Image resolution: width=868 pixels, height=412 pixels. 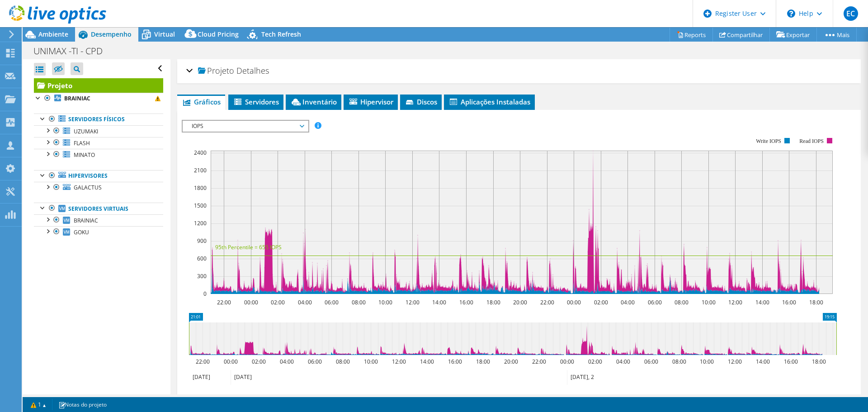 What do you see at coordinates (99, 119) in the screenshot?
I see `a: Servidores físicos` at bounding box center [99, 119].